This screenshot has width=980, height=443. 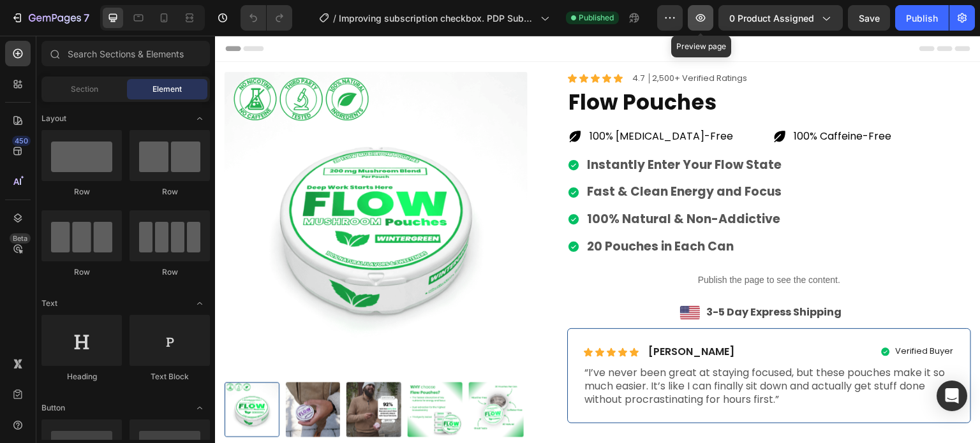 I want to click on p: 100% Caffeine-Free, so click(x=627, y=100).